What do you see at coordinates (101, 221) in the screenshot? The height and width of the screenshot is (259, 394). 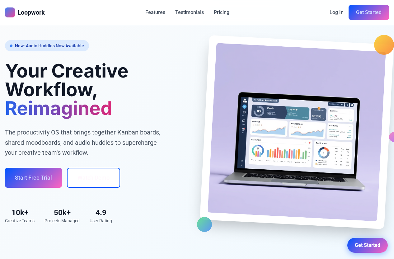 I see `div: User Rating` at bounding box center [101, 221].